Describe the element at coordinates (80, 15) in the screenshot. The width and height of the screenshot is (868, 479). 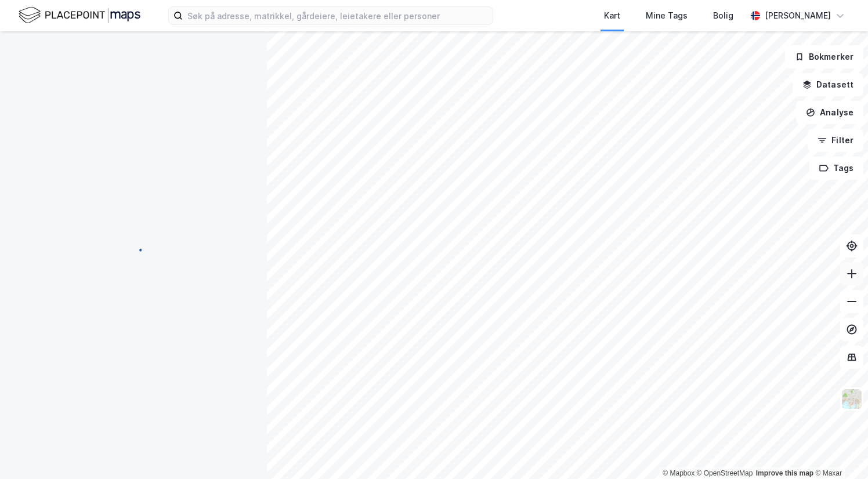
I see `img: logo.f888ab2527a4732fd821a326f86c7f29.svg` at that location.